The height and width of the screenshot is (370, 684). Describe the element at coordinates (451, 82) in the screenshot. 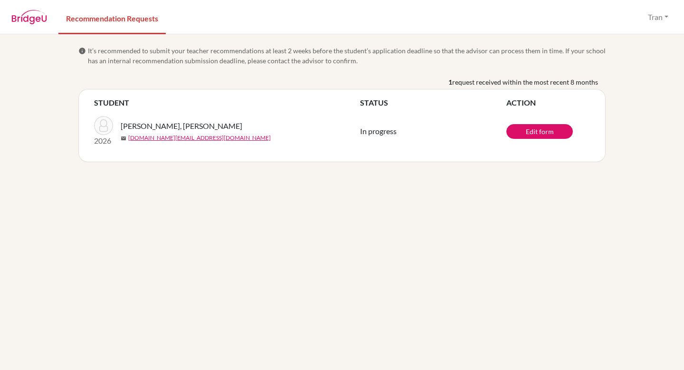

I see `b: 1` at that location.